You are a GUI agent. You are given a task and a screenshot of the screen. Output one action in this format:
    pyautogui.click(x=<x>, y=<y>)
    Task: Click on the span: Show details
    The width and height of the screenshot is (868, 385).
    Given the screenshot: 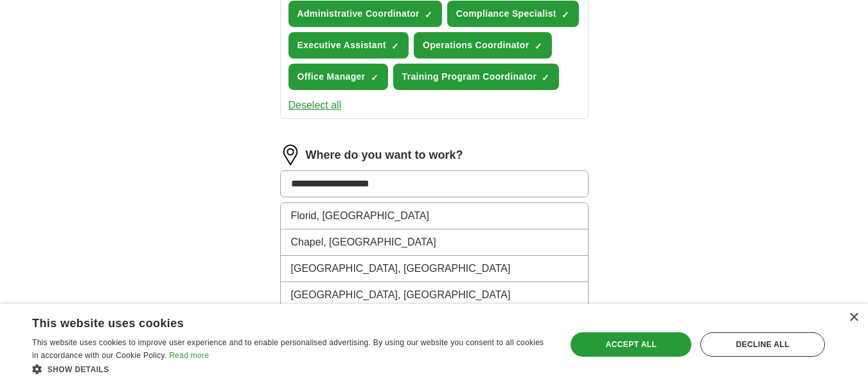 What is the action you would take?
    pyautogui.click(x=78, y=369)
    